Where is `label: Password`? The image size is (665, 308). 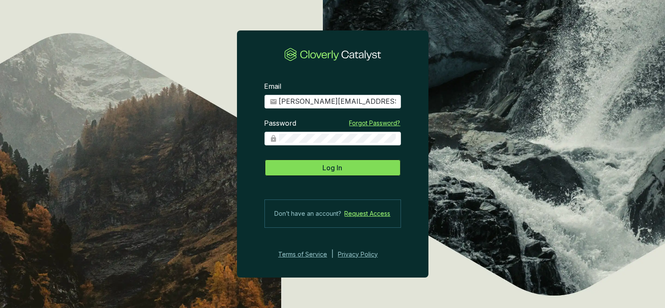
label: Password is located at coordinates (280, 124).